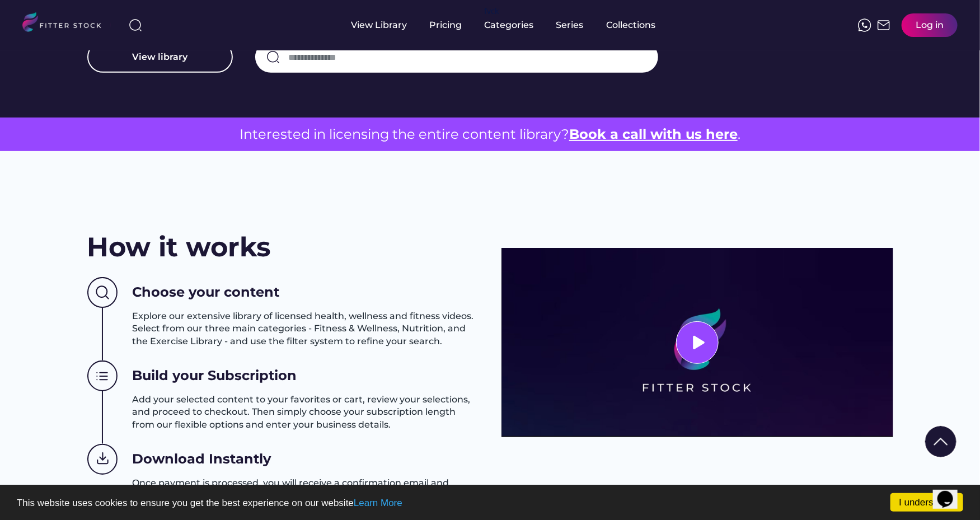  Describe the element at coordinates (103, 293) in the screenshot. I see `img: Group%201000002437%20%282%29.svg` at that location.